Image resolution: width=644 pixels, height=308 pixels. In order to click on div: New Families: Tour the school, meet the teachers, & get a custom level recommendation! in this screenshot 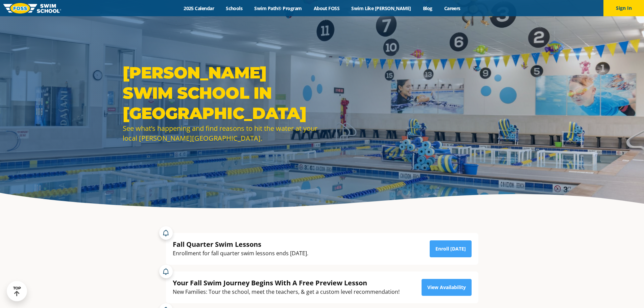, I will do `click(286, 292)`.